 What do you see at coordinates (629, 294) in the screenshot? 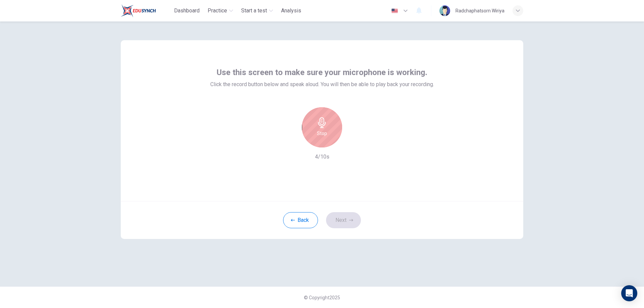
I see `div: Open Intercom Messenger` at bounding box center [629, 294].